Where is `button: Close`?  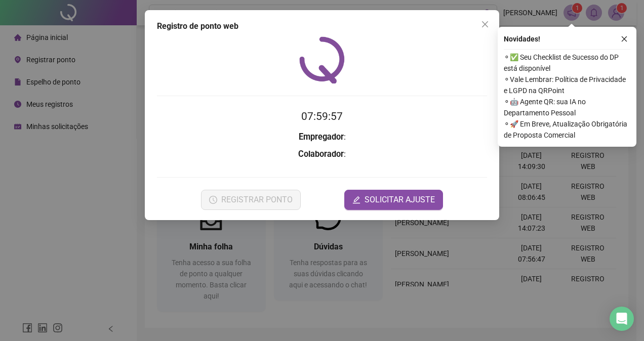 button: Close is located at coordinates (485, 24).